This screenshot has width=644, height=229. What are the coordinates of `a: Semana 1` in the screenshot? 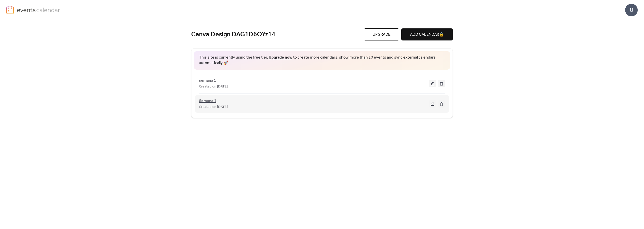 It's located at (207, 101).